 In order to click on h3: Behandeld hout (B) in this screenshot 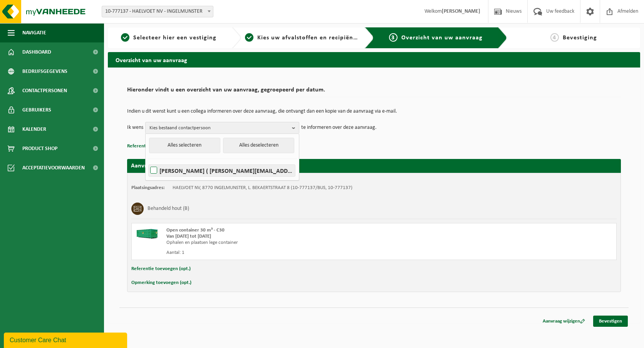, I will do `click(168, 209)`.